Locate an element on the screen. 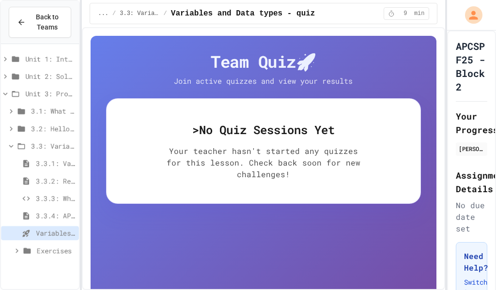 The height and width of the screenshot is (290, 496). button: Back to Teams is located at coordinates (40, 22).